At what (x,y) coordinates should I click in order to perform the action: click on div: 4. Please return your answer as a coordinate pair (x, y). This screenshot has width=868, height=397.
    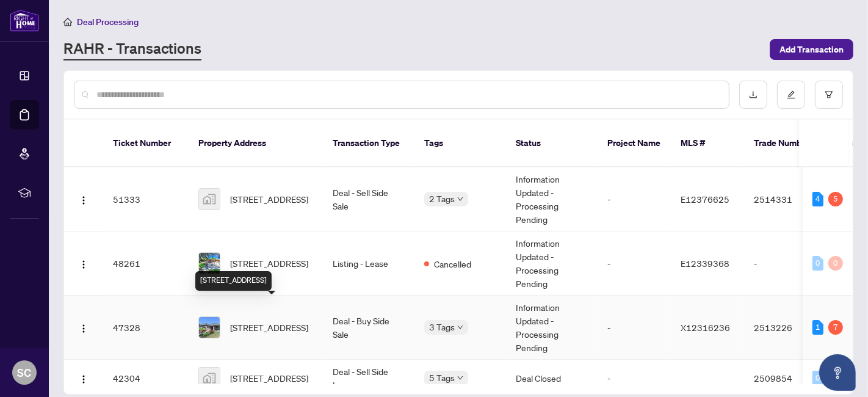
    Looking at the image, I should click on (818, 199).